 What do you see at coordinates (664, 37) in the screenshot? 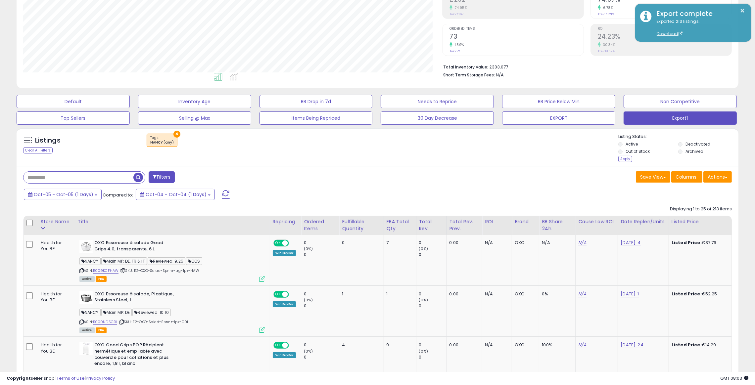
I see `h2: 24.23%` at bounding box center [664, 37].